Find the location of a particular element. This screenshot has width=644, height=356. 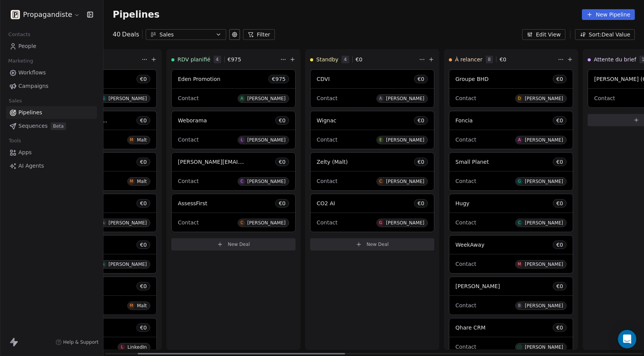

img: logo.png is located at coordinates (15, 15).